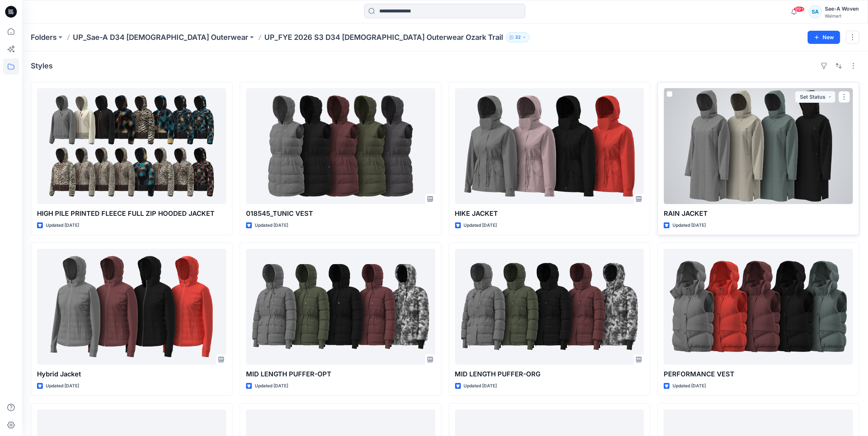 Image resolution: width=868 pixels, height=436 pixels. Describe the element at coordinates (340, 146) in the screenshot. I see `a: 018545_TUNIC VEST` at that location.